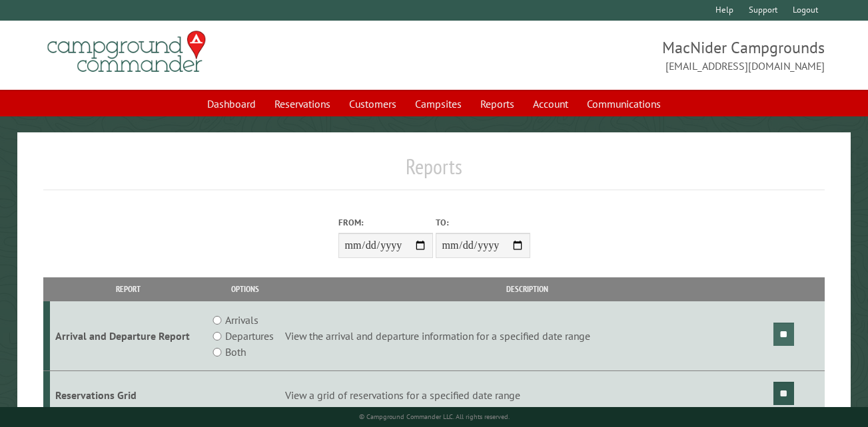 Image resolution: width=868 pixels, height=427 pixels. Describe the element at coordinates (497, 103) in the screenshot. I see `a: Reports` at that location.